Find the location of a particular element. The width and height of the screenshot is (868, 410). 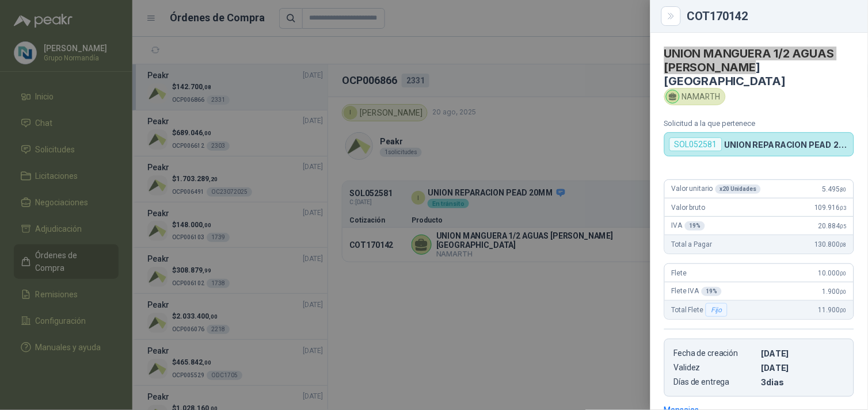

span: Valor unitario is located at coordinates (716, 189).